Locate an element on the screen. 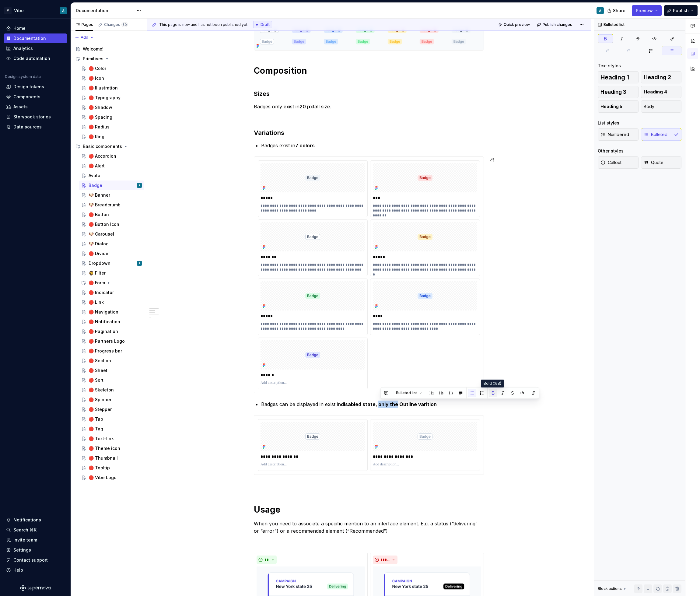 The image size is (700, 596). div: 🔴 Color is located at coordinates (97, 68).